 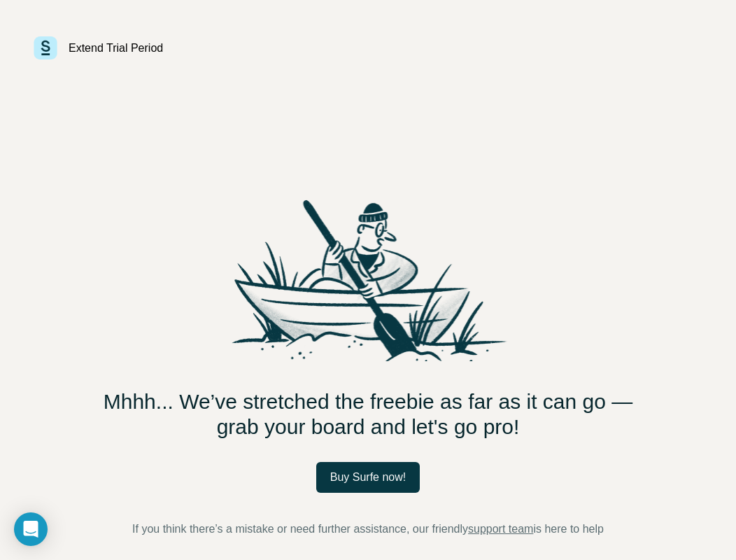 I want to click on div: Extend Trial Period, so click(x=115, y=48).